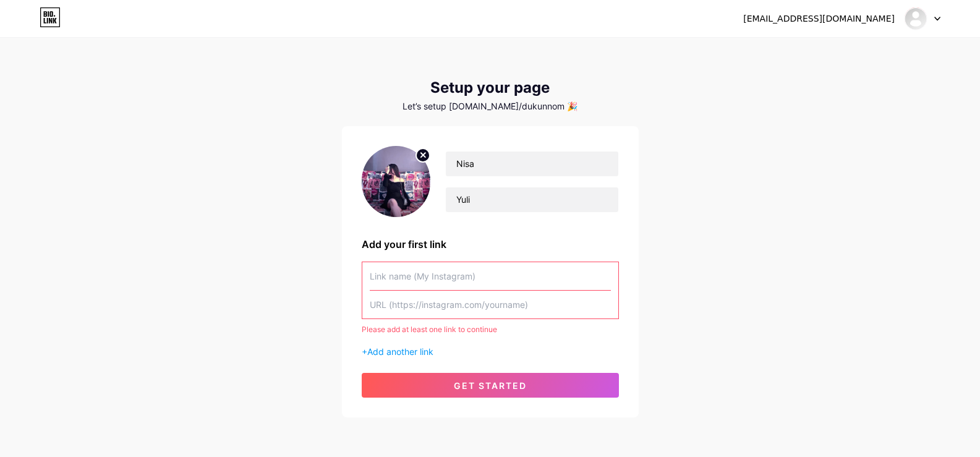  I want to click on input: Your name, so click(532, 164).